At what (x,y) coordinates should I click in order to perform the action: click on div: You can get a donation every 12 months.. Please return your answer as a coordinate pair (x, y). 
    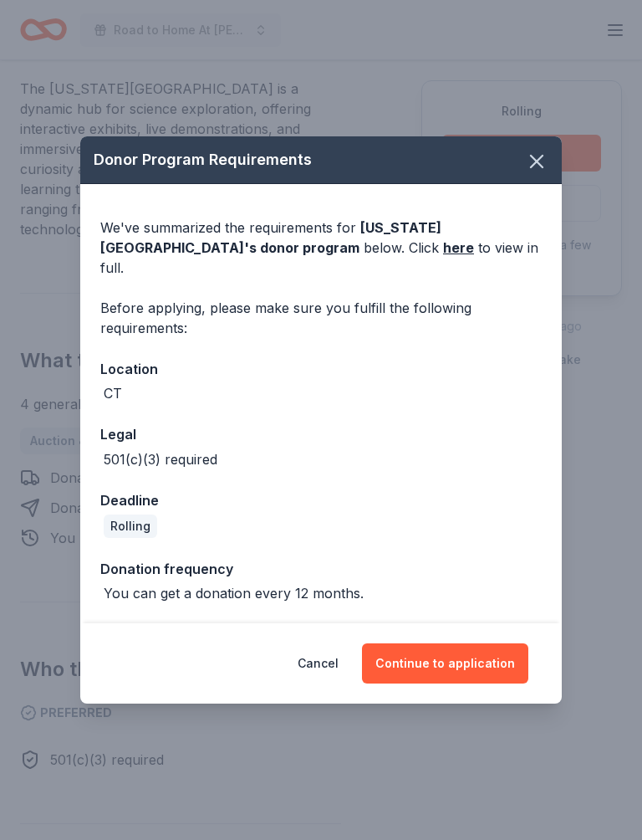
    Looking at the image, I should click on (233, 593).